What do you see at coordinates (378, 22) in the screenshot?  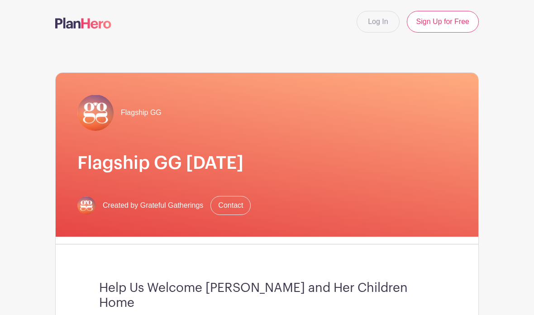 I see `a: Log In` at bounding box center [378, 22].